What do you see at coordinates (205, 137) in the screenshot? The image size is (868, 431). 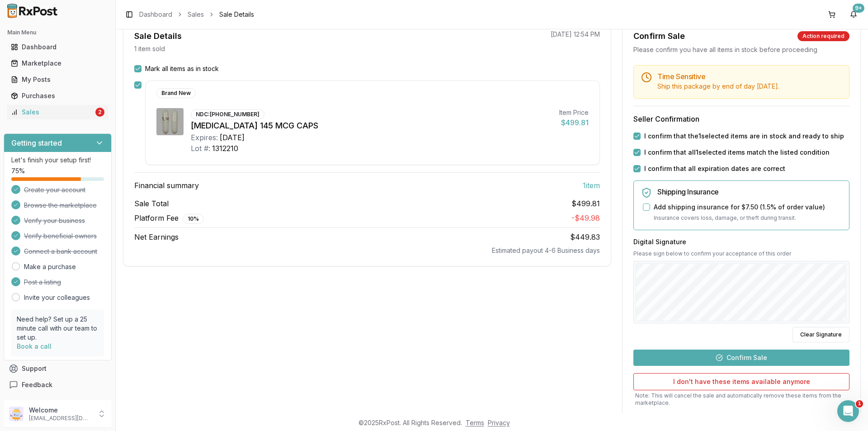 I see `div: Expires:` at bounding box center [205, 137].